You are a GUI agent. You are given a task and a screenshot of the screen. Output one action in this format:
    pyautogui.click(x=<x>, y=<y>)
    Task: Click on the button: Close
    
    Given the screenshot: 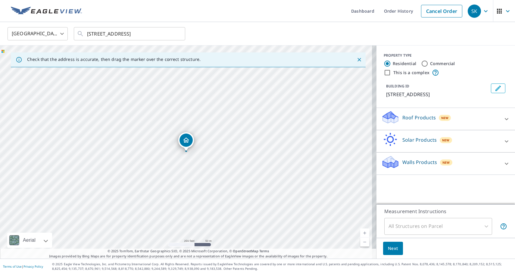 What is the action you would take?
    pyautogui.click(x=359, y=60)
    